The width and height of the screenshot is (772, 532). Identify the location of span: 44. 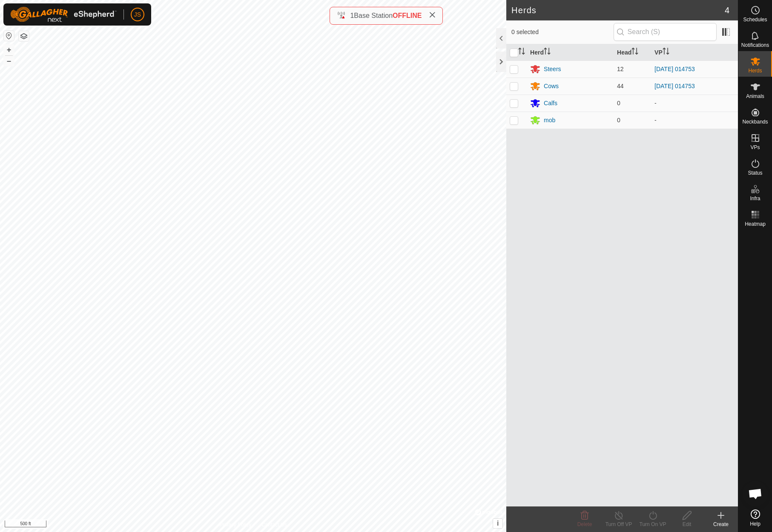
(621, 86).